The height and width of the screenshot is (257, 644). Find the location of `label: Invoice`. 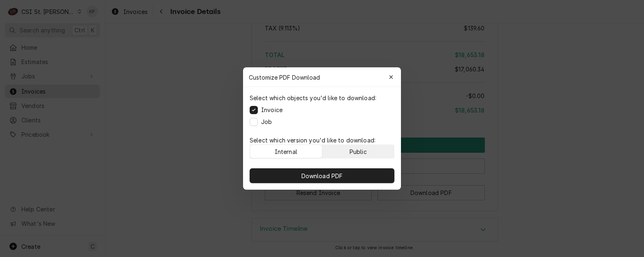

label: Invoice is located at coordinates (272, 110).